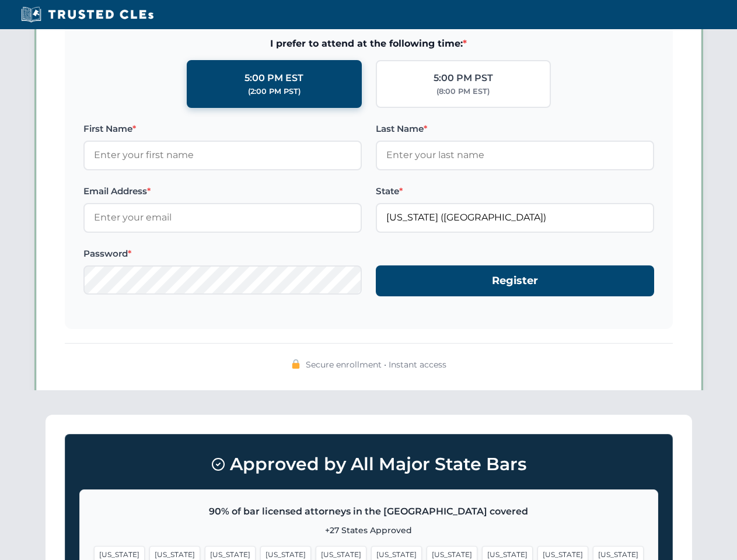  What do you see at coordinates (223, 129) in the screenshot?
I see `label: First Name` at bounding box center [223, 129].